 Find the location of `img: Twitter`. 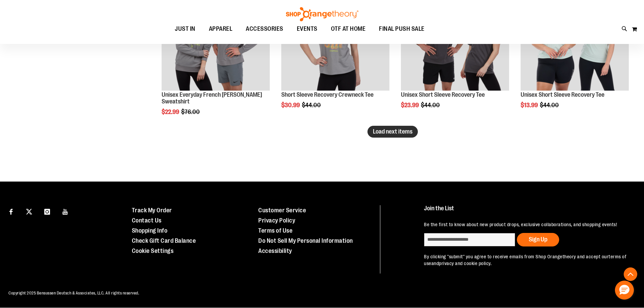

img: Twitter is located at coordinates (29, 212).